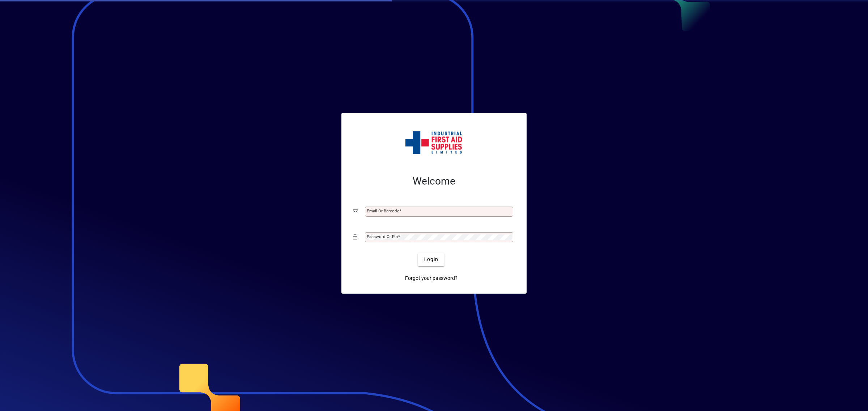 The height and width of the screenshot is (411, 868). I want to click on h2: Welcome, so click(434, 182).